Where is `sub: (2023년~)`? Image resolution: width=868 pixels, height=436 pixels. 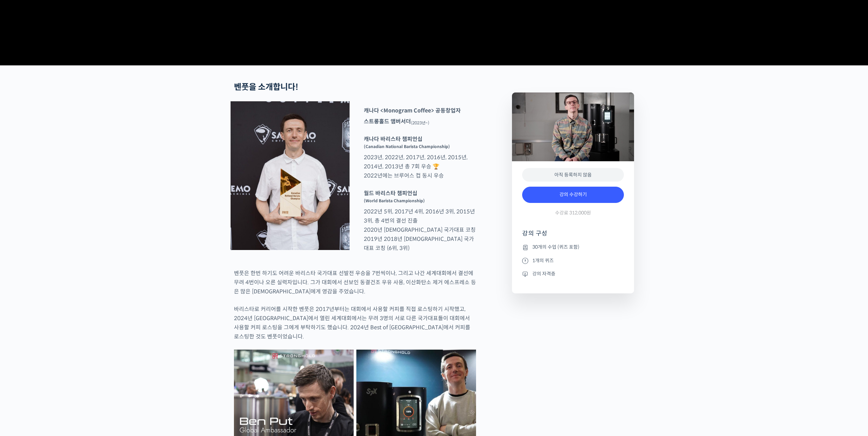
sub: (2023년~) is located at coordinates (420, 123).